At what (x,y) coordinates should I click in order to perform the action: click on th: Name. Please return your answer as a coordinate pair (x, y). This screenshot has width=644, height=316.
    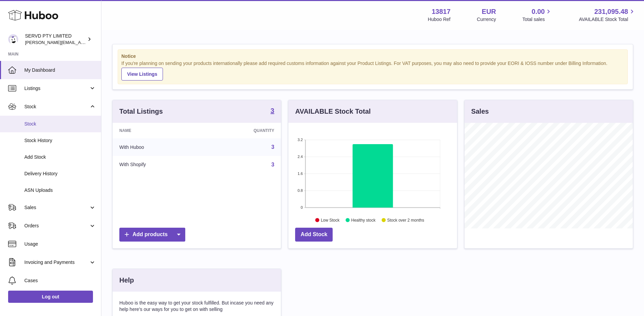
    Looking at the image, I should click on (158, 131).